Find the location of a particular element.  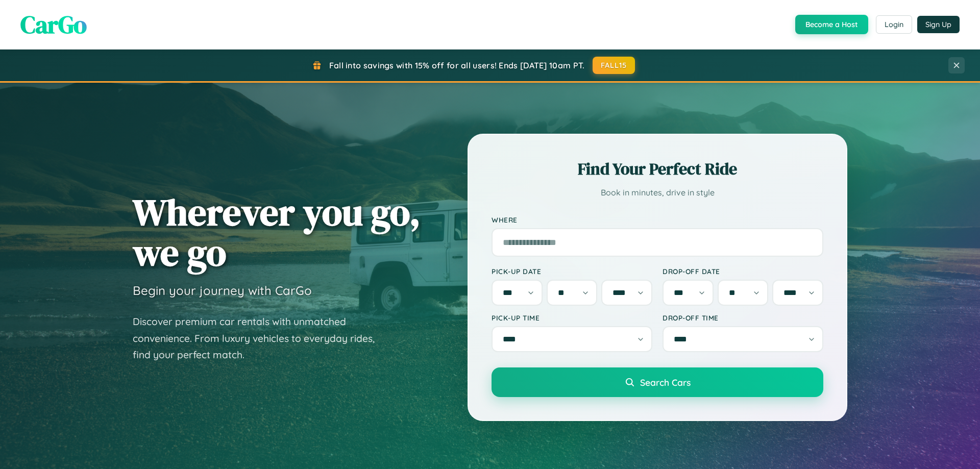

label: Pick-up Date is located at coordinates (571, 271).